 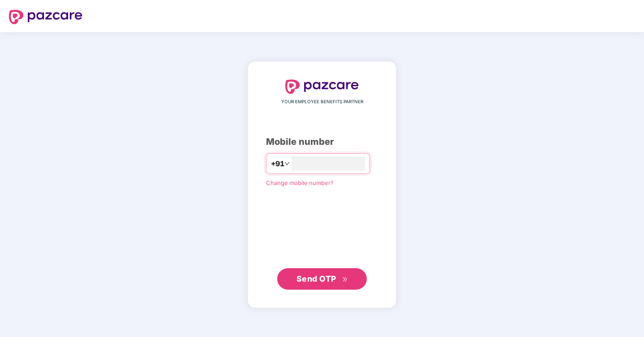 I want to click on span: YOUR EMPLOYEE BENEFITS PARTNER, so click(x=322, y=102).